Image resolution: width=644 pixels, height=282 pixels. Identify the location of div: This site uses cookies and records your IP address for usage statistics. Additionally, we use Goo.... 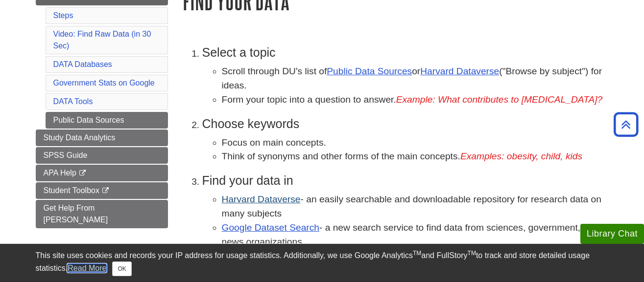
(322, 263).